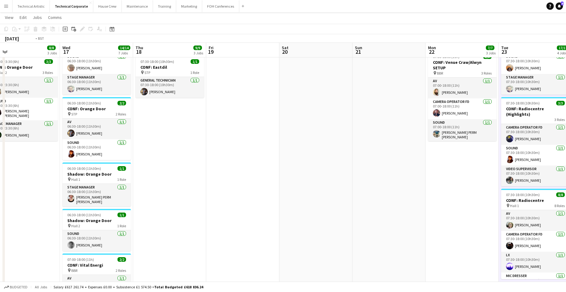 The width and height of the screenshot is (566, 292). I want to click on span: 20, so click(284, 52).